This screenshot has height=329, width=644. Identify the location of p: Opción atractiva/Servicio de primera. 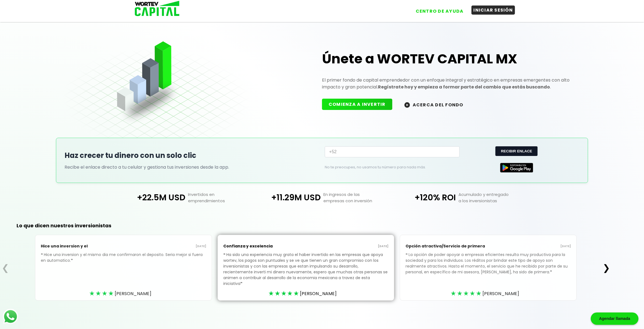
(447, 246).